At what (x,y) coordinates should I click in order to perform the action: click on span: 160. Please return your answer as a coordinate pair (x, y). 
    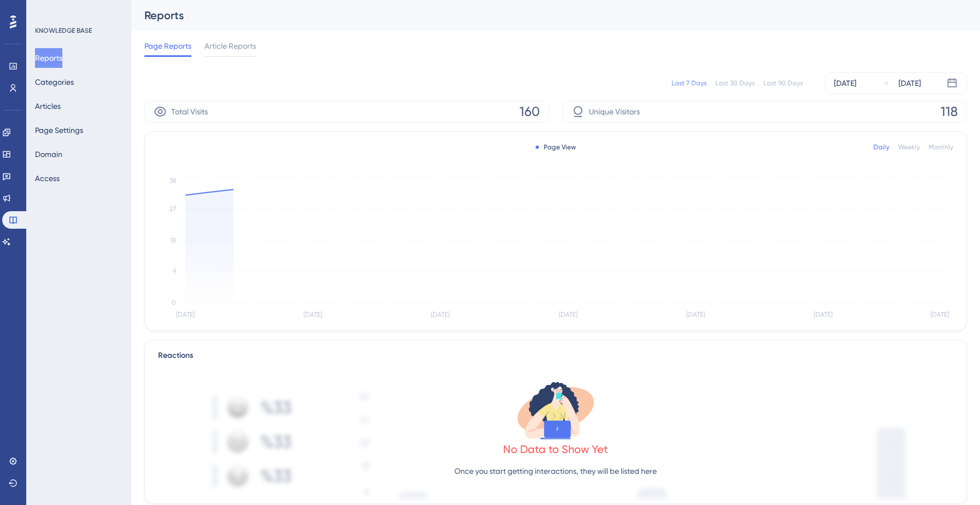
    Looking at the image, I should click on (529, 112).